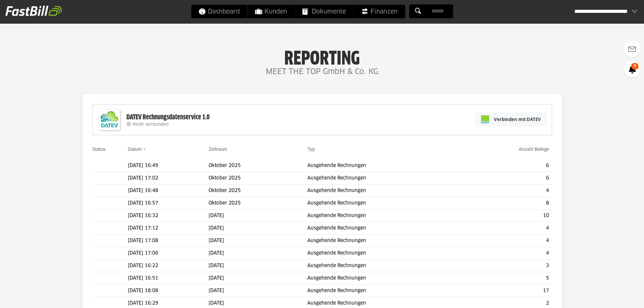 The width and height of the screenshot is (644, 308). I want to click on a: Anzahl Belege, so click(534, 149).